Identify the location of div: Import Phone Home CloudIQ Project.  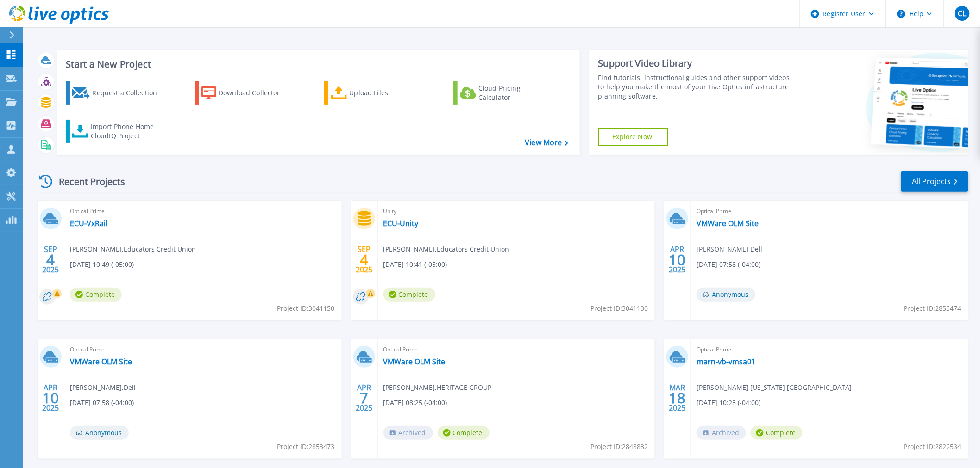
(127, 131).